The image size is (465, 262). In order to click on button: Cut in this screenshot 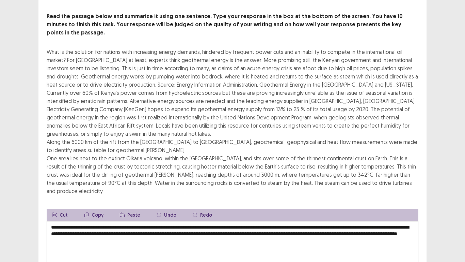, I will do `click(60, 215)`.